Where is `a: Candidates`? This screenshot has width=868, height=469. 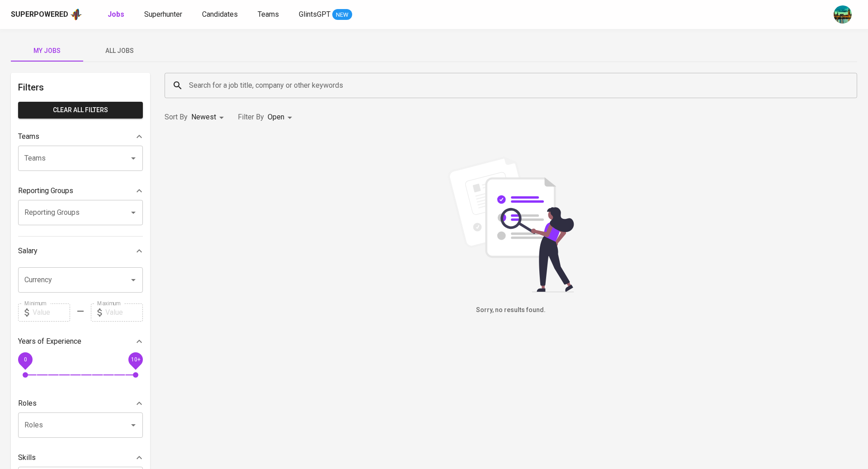 a: Candidates is located at coordinates (221, 15).